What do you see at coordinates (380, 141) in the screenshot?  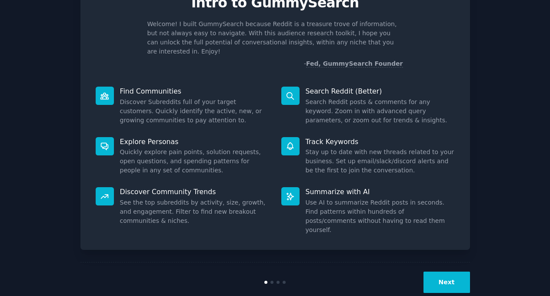 I see `p: Track Keywords` at bounding box center [380, 141].